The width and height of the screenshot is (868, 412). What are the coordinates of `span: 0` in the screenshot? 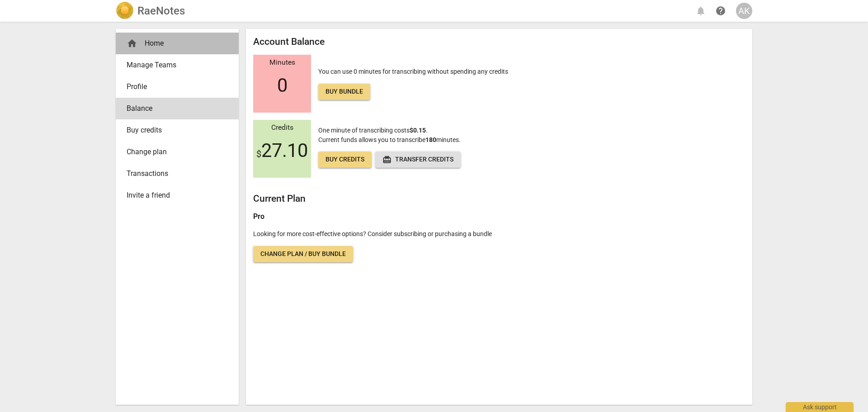 It's located at (282, 86).